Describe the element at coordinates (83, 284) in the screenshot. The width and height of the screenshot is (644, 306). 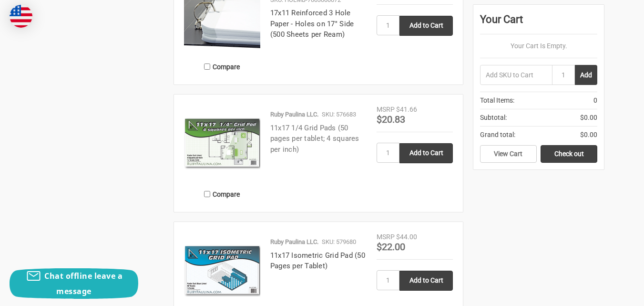
I see `span: Chat offline leave a message` at that location.